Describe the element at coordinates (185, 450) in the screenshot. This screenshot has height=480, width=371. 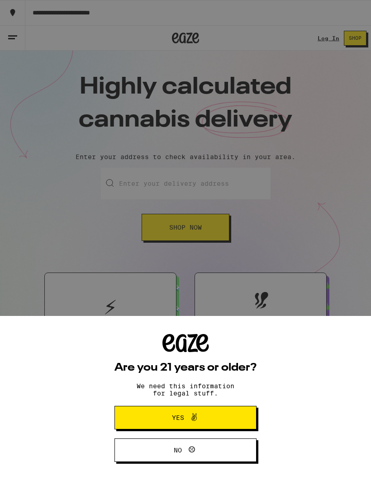
I see `button: No` at that location.